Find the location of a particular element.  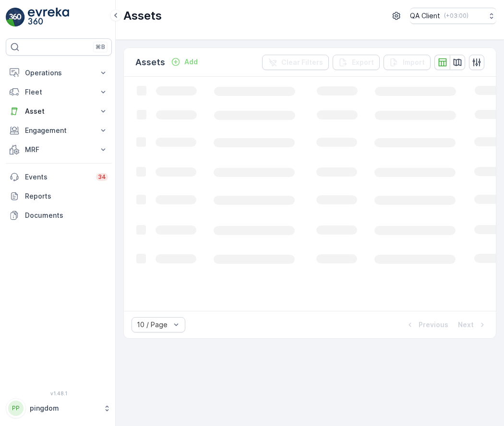

span: v 1.48.1 is located at coordinates (58, 394).